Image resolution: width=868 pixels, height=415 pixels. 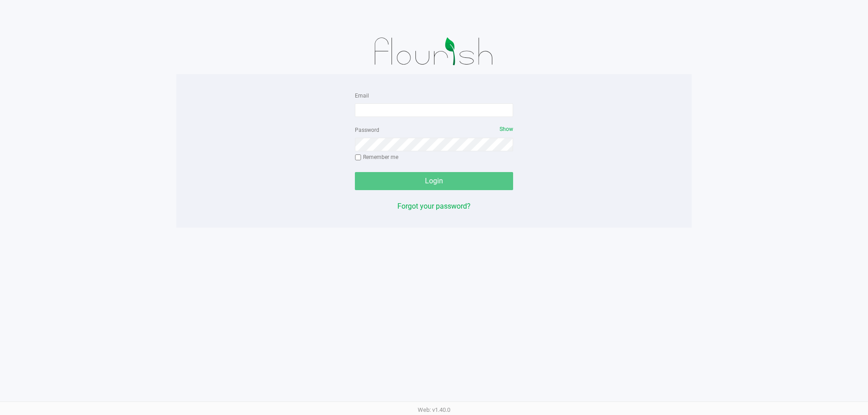 What do you see at coordinates (367, 130) in the screenshot?
I see `label: Password` at bounding box center [367, 130].